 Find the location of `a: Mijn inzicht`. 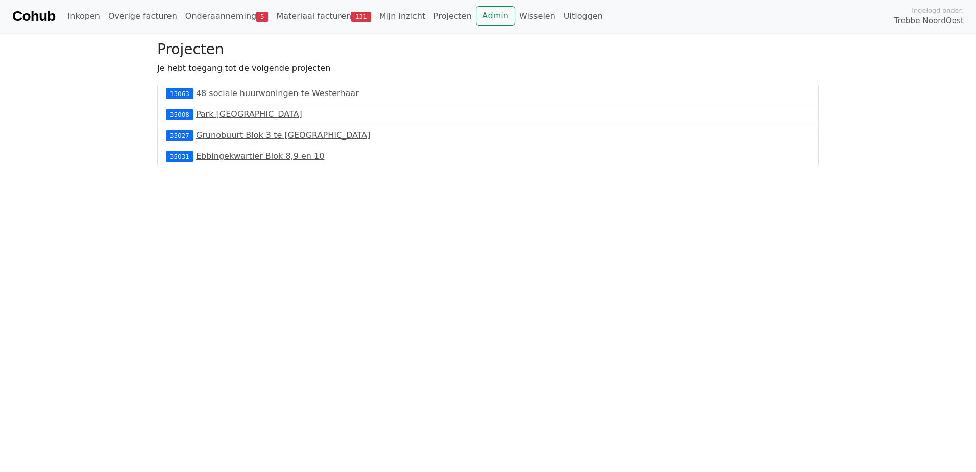

a: Mijn inzicht is located at coordinates (402, 16).